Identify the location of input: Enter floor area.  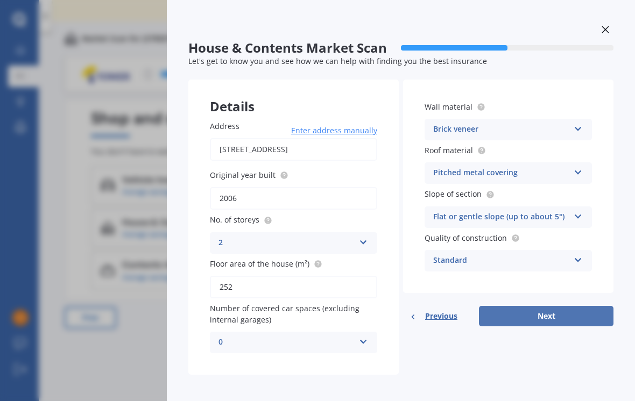
(293, 287).